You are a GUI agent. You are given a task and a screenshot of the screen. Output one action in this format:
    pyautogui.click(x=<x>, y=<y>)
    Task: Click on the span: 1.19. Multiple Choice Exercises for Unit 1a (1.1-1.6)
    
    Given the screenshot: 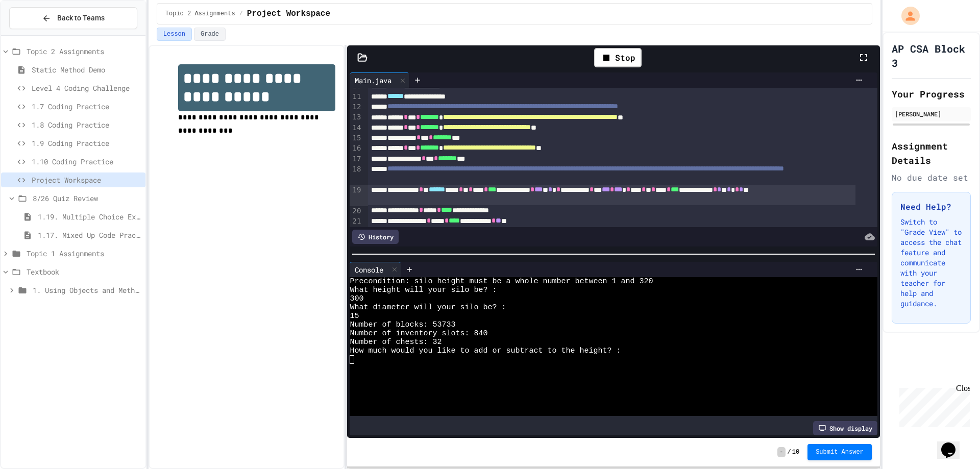 What is the action you would take?
    pyautogui.click(x=89, y=216)
    